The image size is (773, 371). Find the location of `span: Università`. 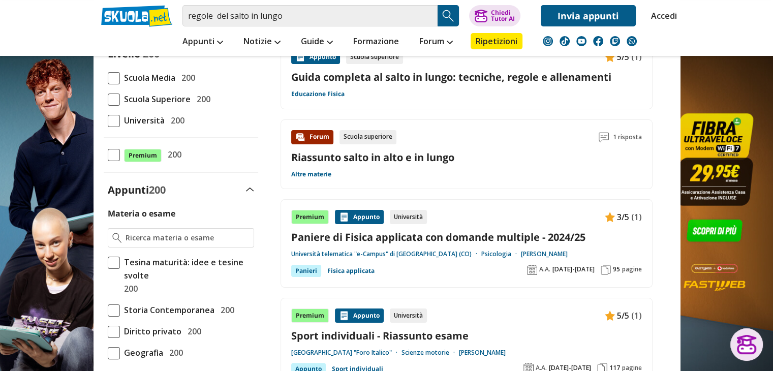

span: Università is located at coordinates (142, 120).